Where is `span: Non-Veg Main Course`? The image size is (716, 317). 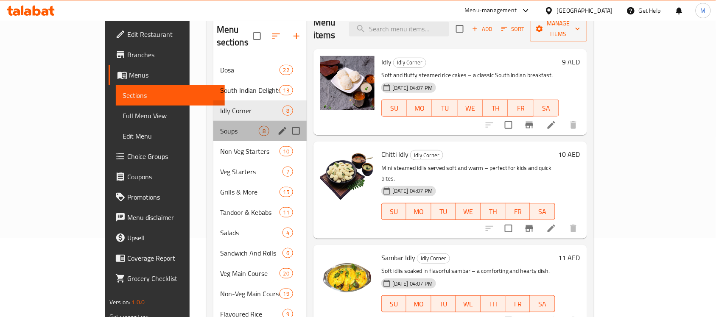
span: Non-Veg Main Course is located at coordinates (250, 294).